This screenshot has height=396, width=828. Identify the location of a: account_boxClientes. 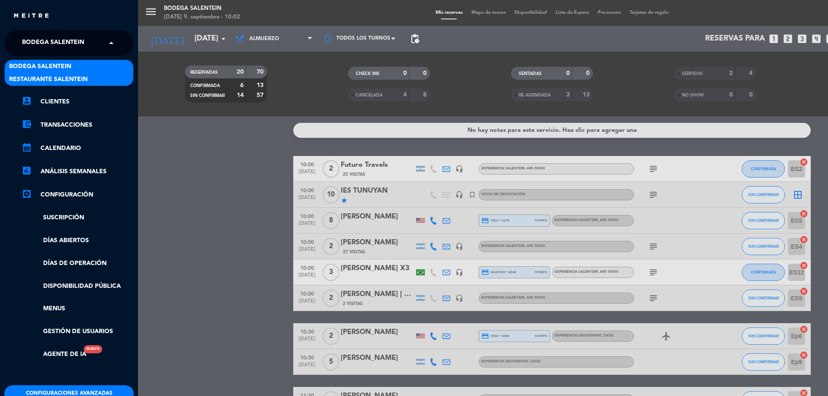
(78, 102).